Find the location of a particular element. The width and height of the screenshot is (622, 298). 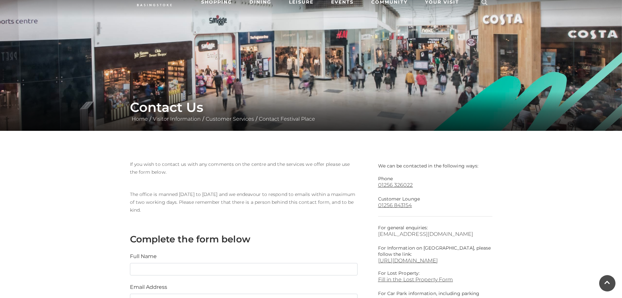

p: Phone is located at coordinates (436, 178).